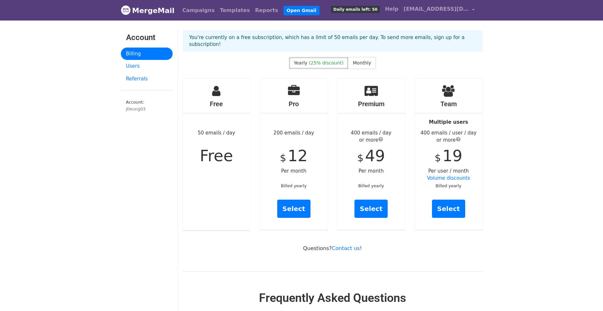  Describe the element at coordinates (333, 41) in the screenshot. I see `p: You're currently on a free subscription, which has a limit of 50 emails per day. To send more ema...` at that location.